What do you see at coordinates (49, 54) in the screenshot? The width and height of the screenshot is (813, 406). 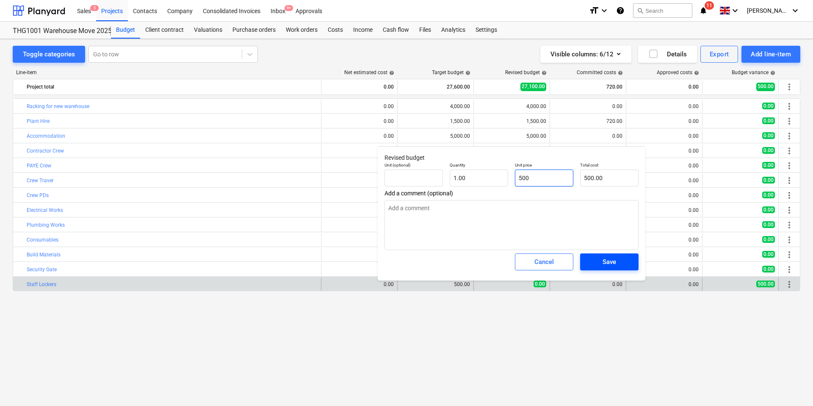 I see `button: Toggle categories` at bounding box center [49, 54].